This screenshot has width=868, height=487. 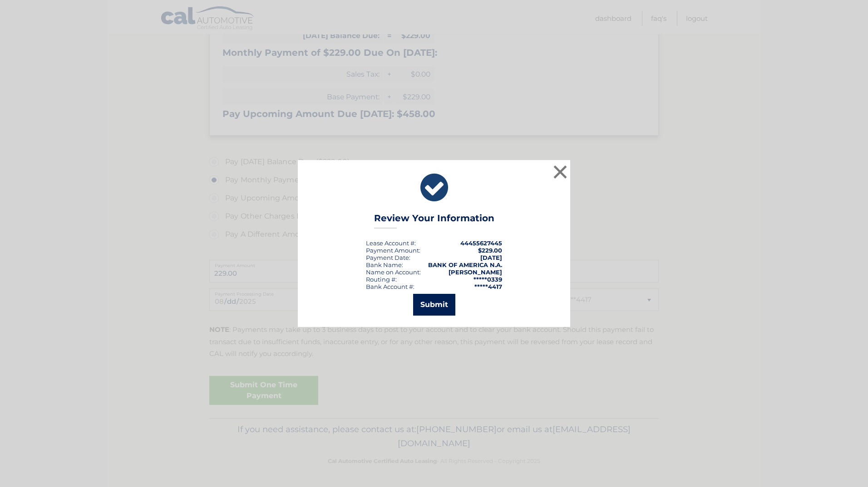 What do you see at coordinates (434, 221) in the screenshot?
I see `h3: Review Your Information` at bounding box center [434, 221].